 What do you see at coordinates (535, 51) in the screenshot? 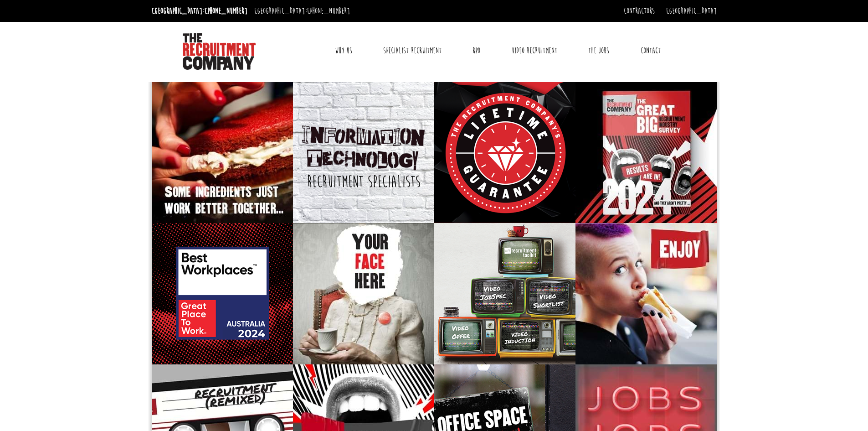
I see `a: Video Recruitment` at bounding box center [535, 51].